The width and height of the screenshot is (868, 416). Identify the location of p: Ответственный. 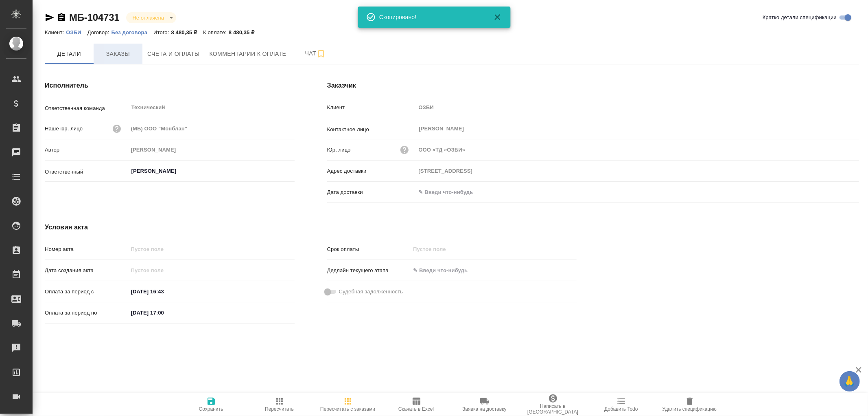
(86, 172).